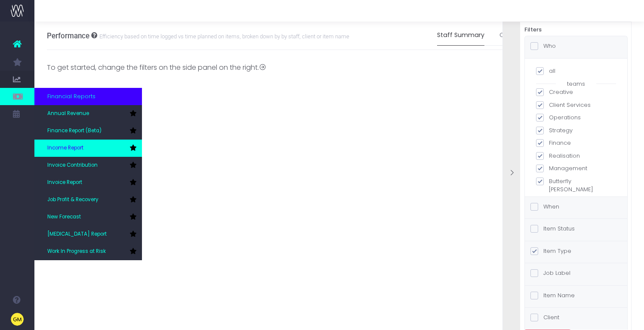 The image size is (644, 330). Describe the element at coordinates (157, 68) in the screenshot. I see `div: To get started, change the filters on the side panel on the right.` at that location.